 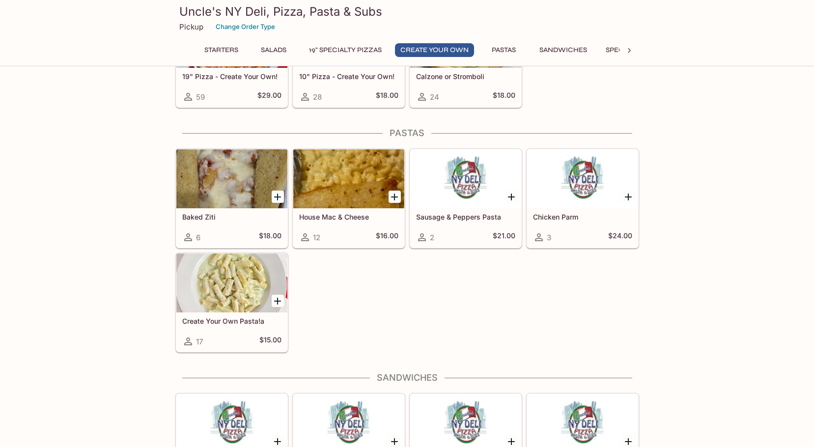 I want to click on h5: $24.00, so click(x=620, y=237).